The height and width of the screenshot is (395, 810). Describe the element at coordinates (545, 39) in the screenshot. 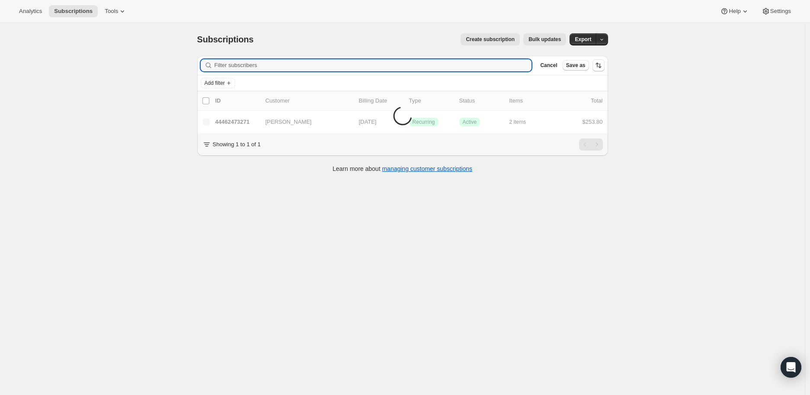

I see `span: Bulk updates` at that location.